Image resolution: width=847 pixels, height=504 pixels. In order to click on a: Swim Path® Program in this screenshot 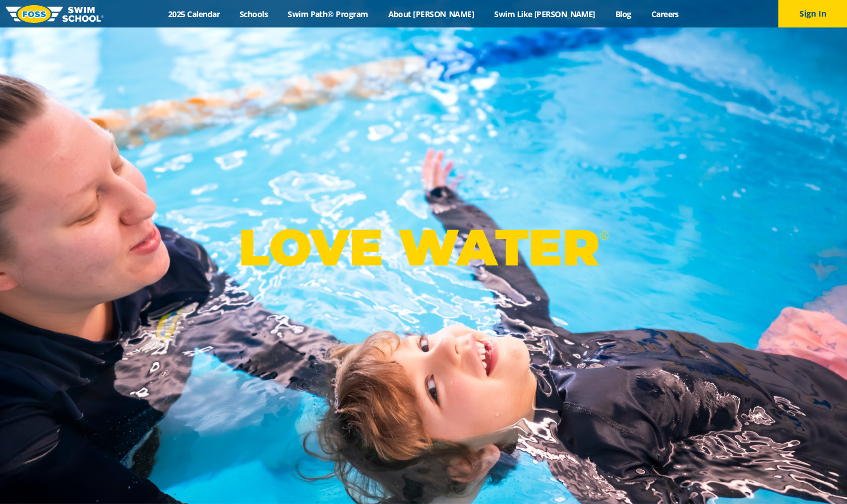, I will do `click(328, 13)`.